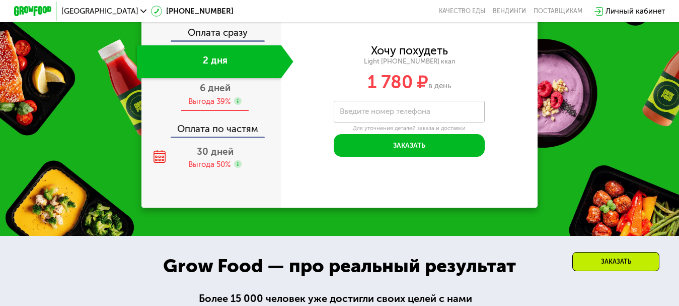 The image size is (679, 306). Describe the element at coordinates (340, 265) in the screenshot. I see `div: Grow Food — про реальный результат` at that location.